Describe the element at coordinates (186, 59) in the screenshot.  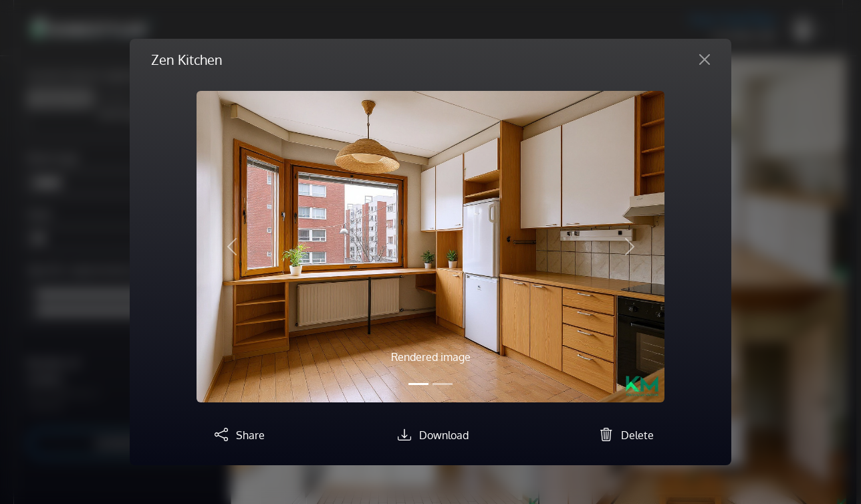
I see `h5: Zen Kitchen` at that location.